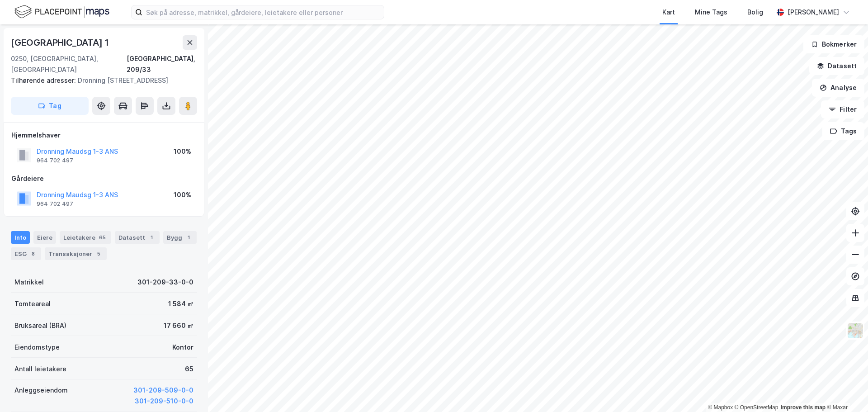 The width and height of the screenshot is (868, 412). I want to click on div: Bolig, so click(755, 12).